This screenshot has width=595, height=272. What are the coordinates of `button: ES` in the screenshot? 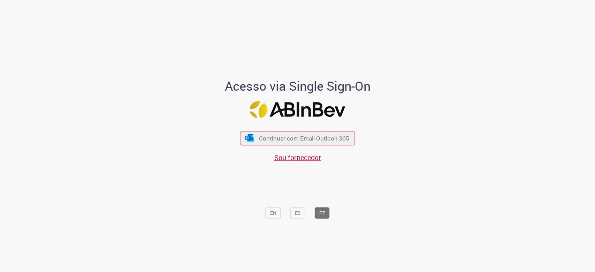 It's located at (298, 213).